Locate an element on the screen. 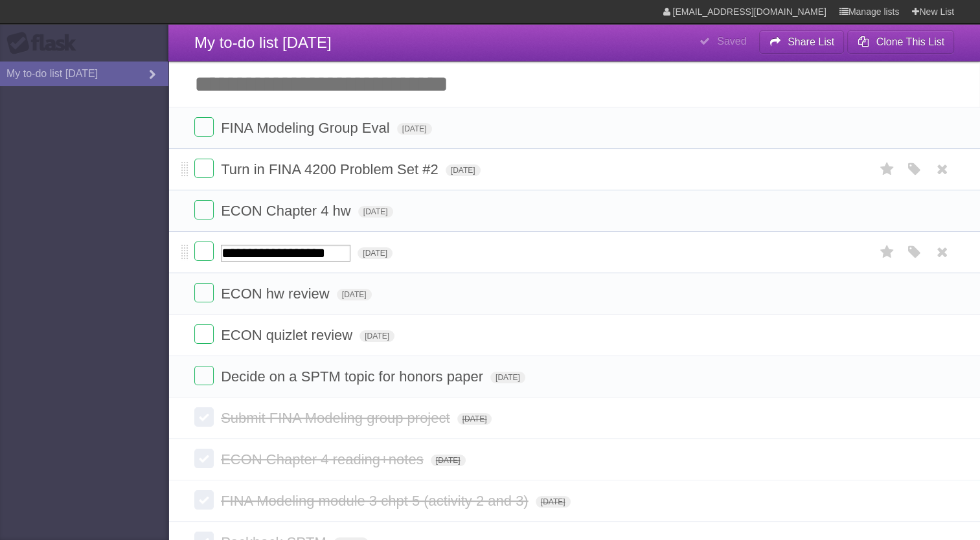  span: Decide on a SPTM topic for honors paper is located at coordinates (354, 376).